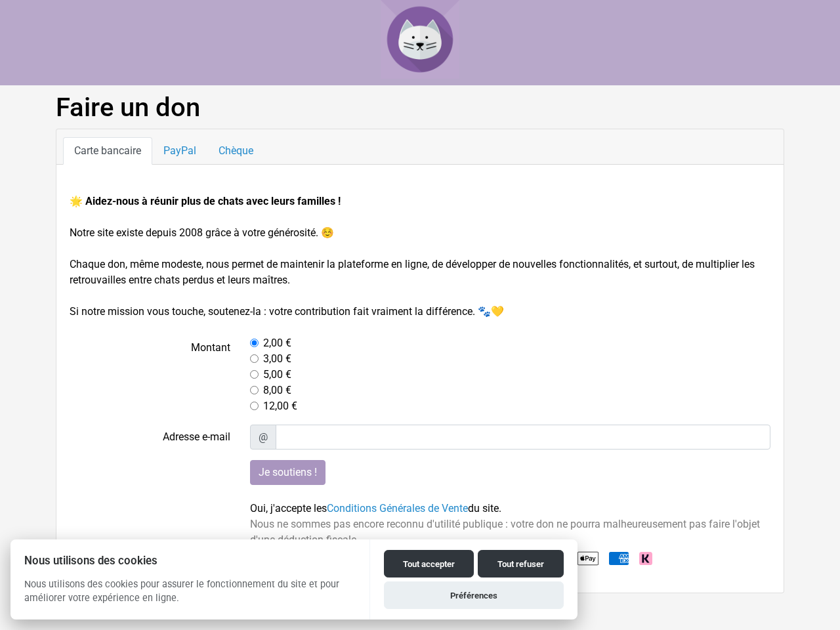 The height and width of the screenshot is (630, 840). I want to click on label: 3,00 €, so click(277, 359).